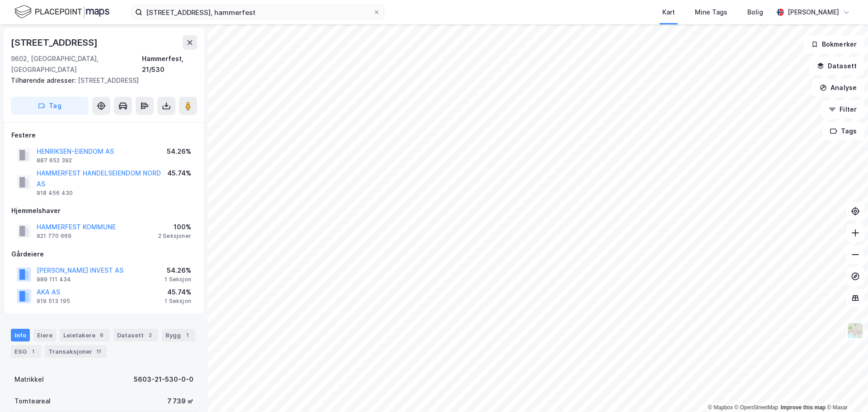 The height and width of the screenshot is (412, 868). Describe the element at coordinates (53, 301) in the screenshot. I see `div: 919 513 195` at that location.